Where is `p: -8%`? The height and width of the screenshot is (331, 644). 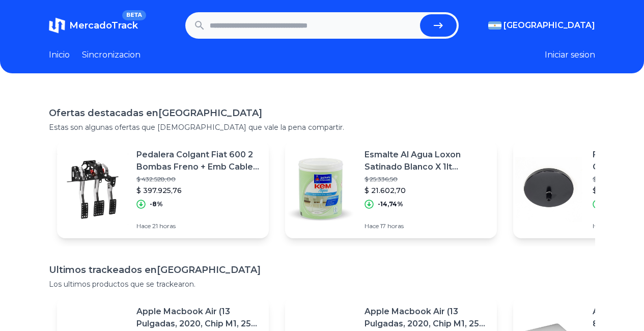 p: -8% is located at coordinates (156, 204).